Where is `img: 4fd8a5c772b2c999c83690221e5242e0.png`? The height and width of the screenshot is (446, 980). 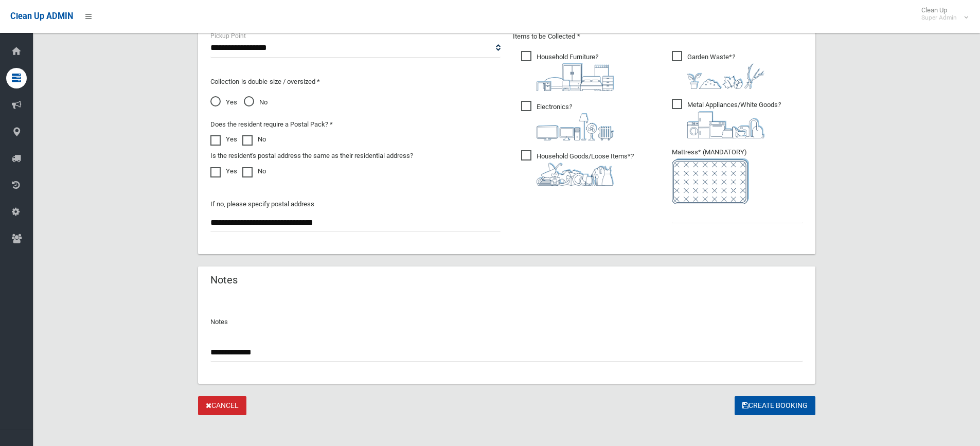 img: 4fd8a5c772b2c999c83690221e5242e0.png is located at coordinates (726, 76).